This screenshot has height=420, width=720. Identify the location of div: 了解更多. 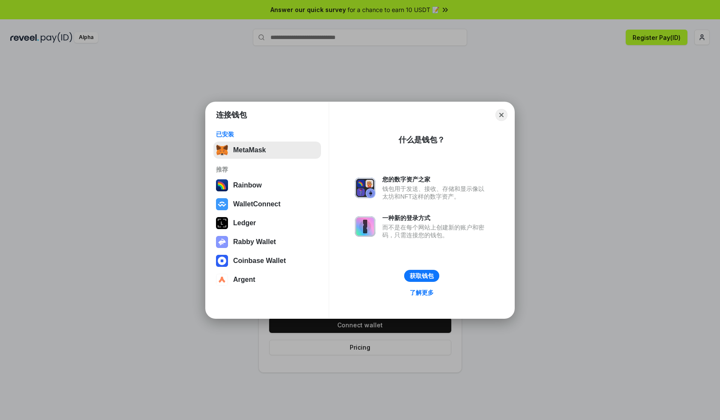
(422, 292).